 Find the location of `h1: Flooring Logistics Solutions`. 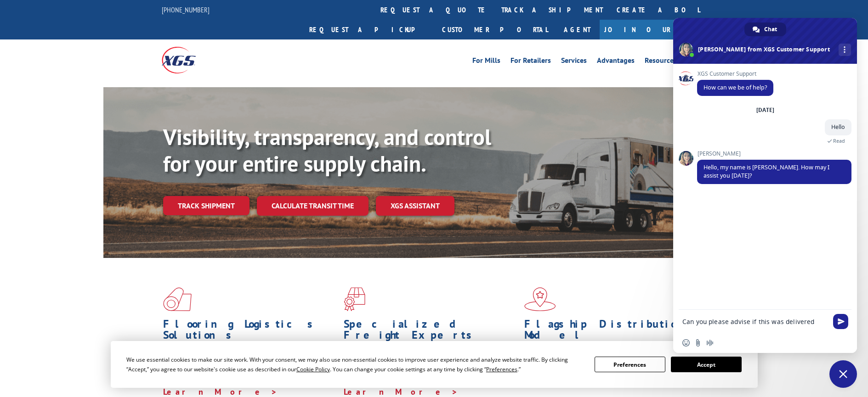

h1: Flooring Logistics Solutions is located at coordinates (250, 332).